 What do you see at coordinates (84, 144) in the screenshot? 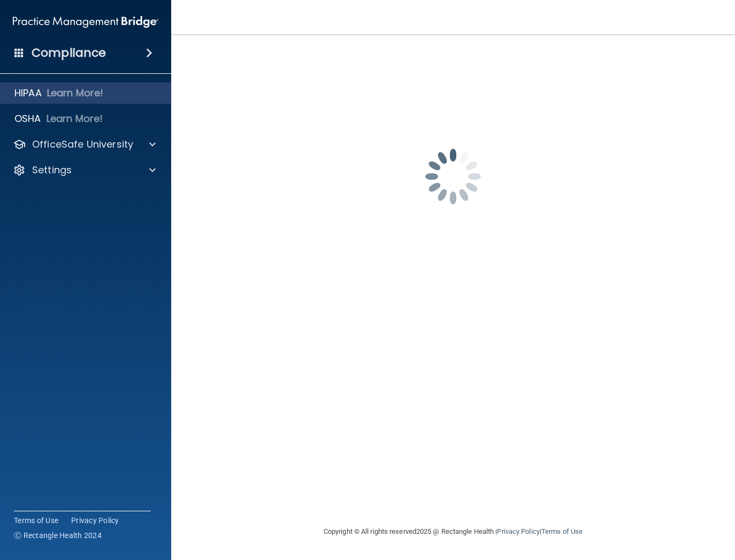
I see `a: OfficeSafe University` at bounding box center [84, 144].